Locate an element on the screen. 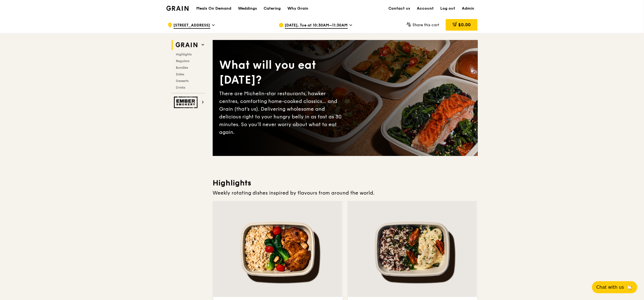  a: Log out is located at coordinates (448, 9).